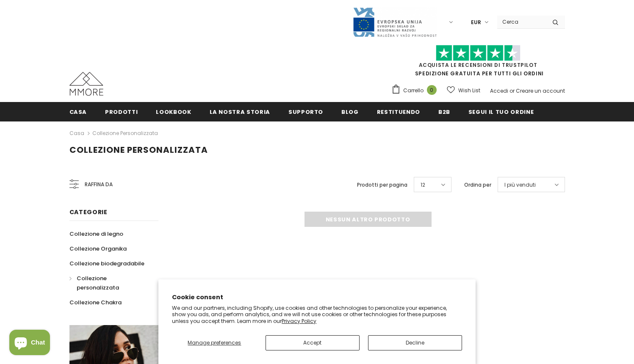 The image size is (634, 364). I want to click on span: Blog, so click(349, 111).